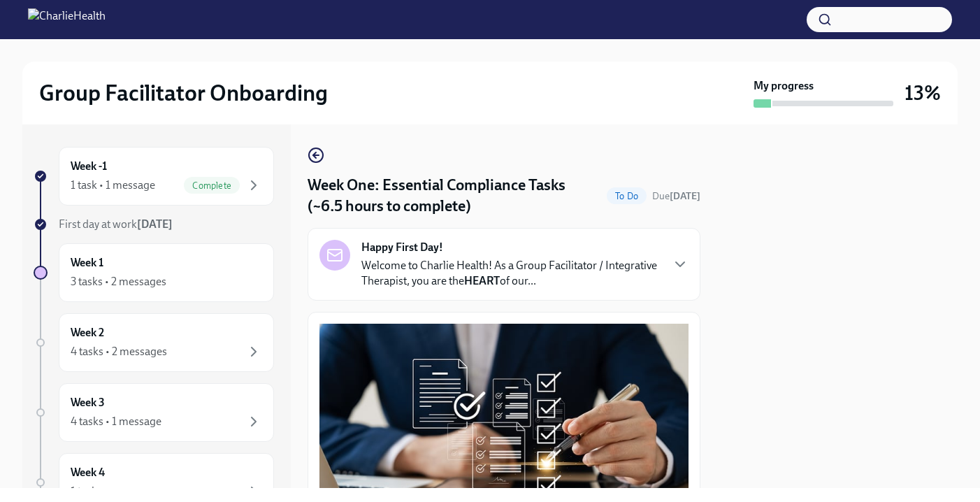 The height and width of the screenshot is (502, 980). What do you see at coordinates (153, 412) in the screenshot?
I see `a: Week 34 tasks • 1 message` at bounding box center [153, 412].